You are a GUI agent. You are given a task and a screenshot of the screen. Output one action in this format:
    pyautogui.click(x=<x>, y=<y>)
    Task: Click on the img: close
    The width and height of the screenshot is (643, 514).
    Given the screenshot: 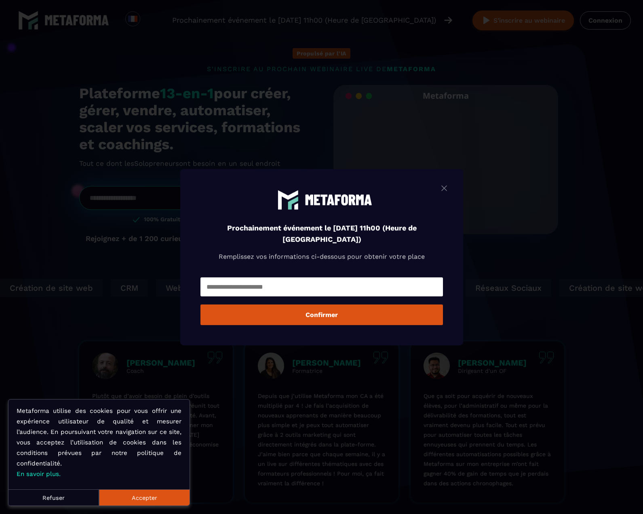 What is the action you would take?
    pyautogui.click(x=444, y=188)
    